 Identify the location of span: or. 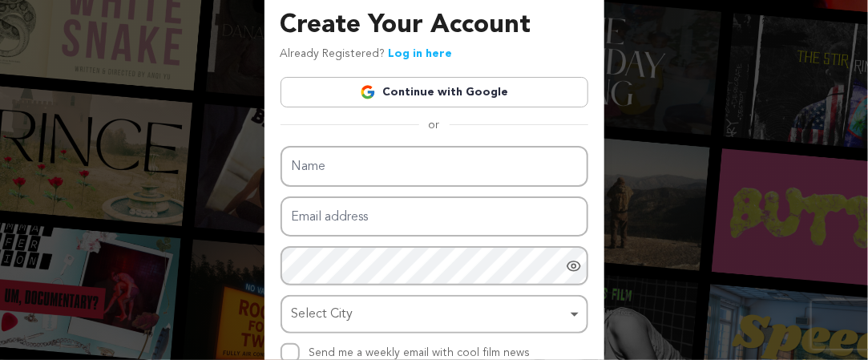
(434, 125).